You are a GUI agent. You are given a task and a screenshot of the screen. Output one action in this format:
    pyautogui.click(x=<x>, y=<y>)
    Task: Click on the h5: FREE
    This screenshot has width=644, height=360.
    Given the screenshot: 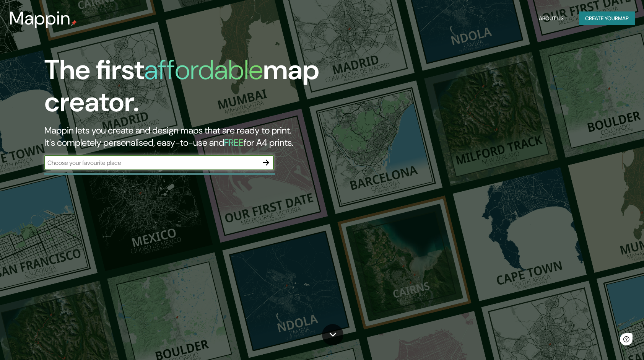 What is the action you would take?
    pyautogui.click(x=233, y=142)
    